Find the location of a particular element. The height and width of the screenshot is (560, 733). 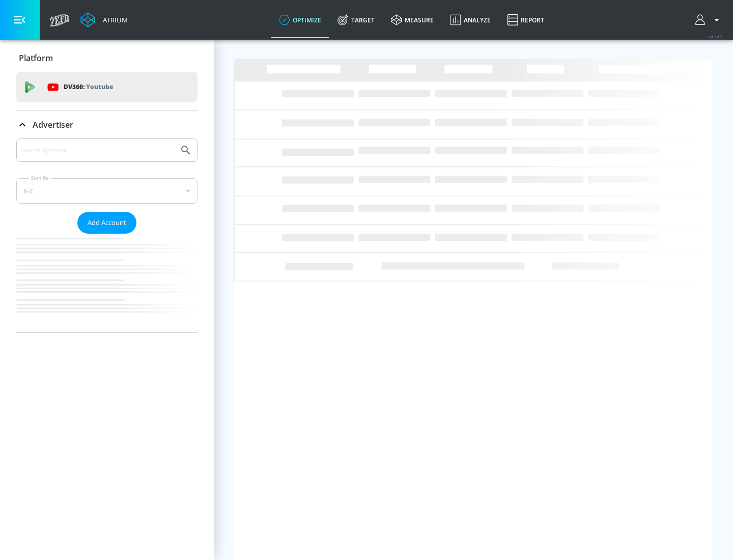

p: Advertiser is located at coordinates (53, 125).